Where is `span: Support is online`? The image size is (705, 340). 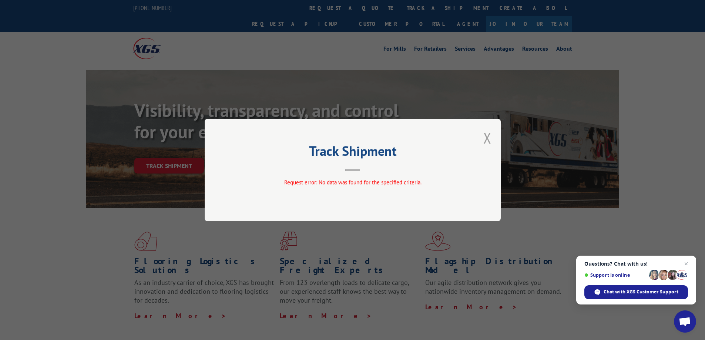
span: Support is online is located at coordinates (615, 275).